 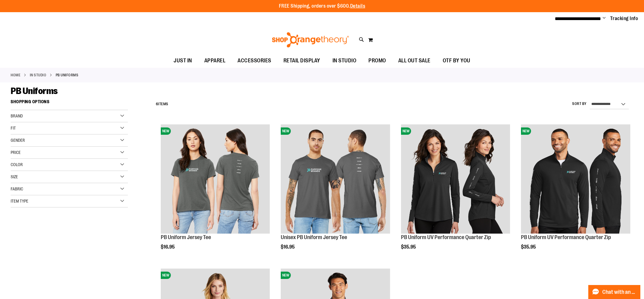 What do you see at coordinates (182, 61) in the screenshot?
I see `span: JUST IN` at bounding box center [182, 61].